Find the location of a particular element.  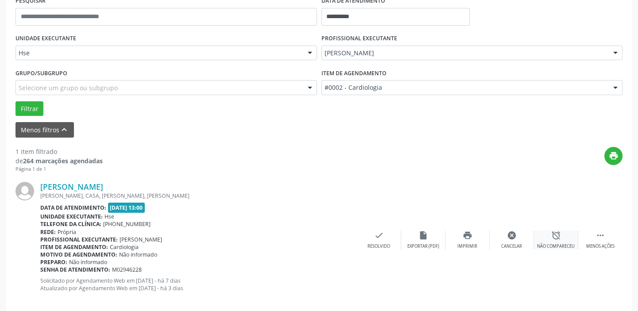

i: insert_drive_file is located at coordinates (423, 235).